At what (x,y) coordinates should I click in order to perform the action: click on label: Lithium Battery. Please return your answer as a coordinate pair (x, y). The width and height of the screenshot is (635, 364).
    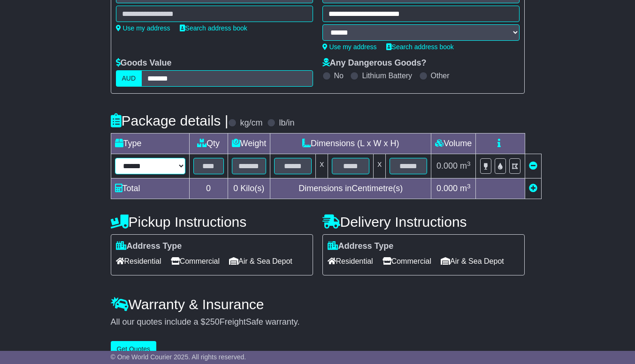
    Looking at the image, I should click on (387, 76).